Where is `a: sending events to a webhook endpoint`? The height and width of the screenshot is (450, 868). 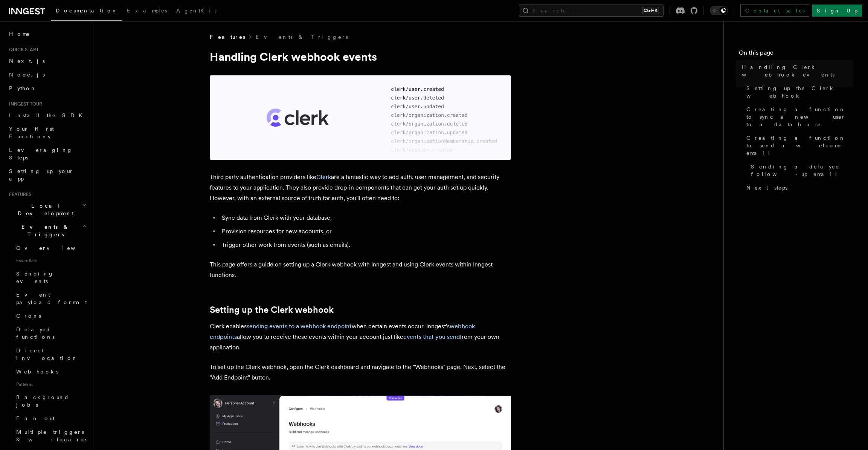 a: sending events to a webhook endpoint is located at coordinates (299, 326).